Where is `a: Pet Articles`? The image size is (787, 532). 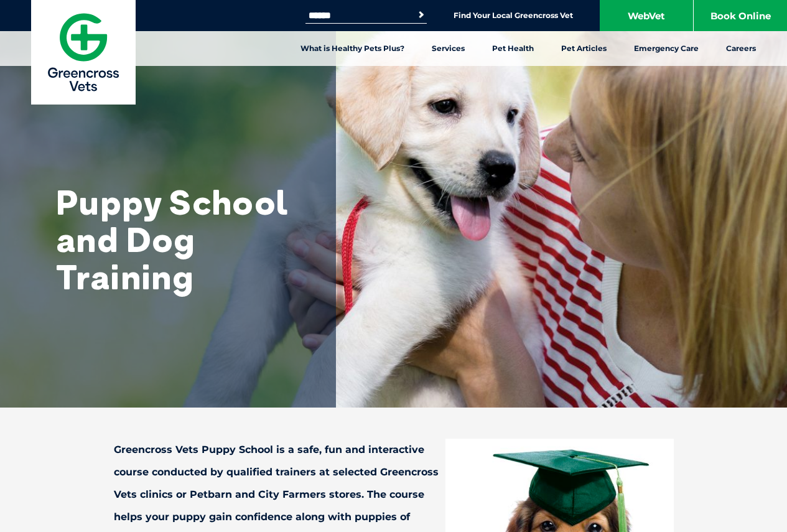
a: Pet Articles is located at coordinates (584, 48).